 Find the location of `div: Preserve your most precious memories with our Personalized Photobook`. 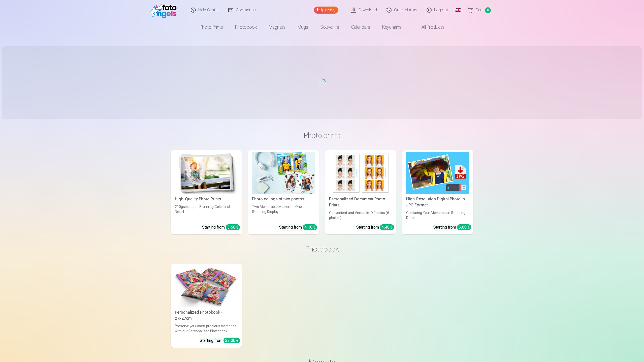

div: Preserve your most precious memories with our Personalized Photobook is located at coordinates (207, 329).